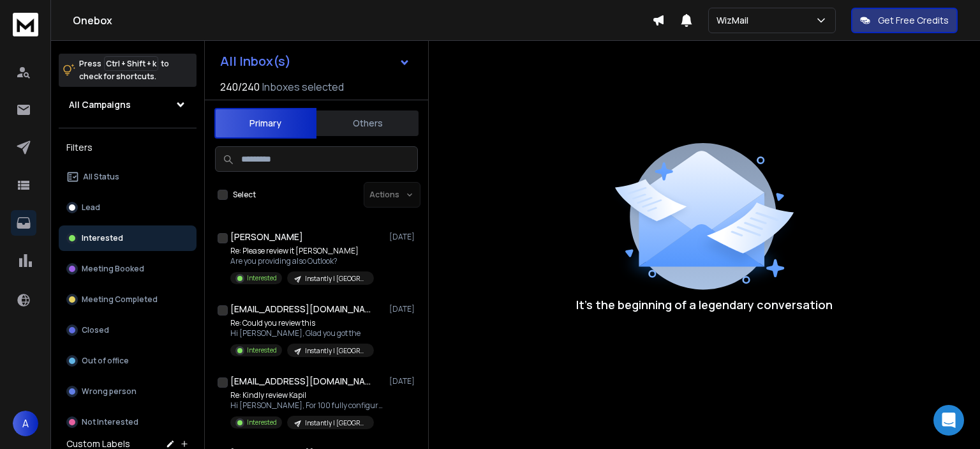  What do you see at coordinates (99, 105) in the screenshot?
I see `h1: All Campaigns` at bounding box center [99, 105].